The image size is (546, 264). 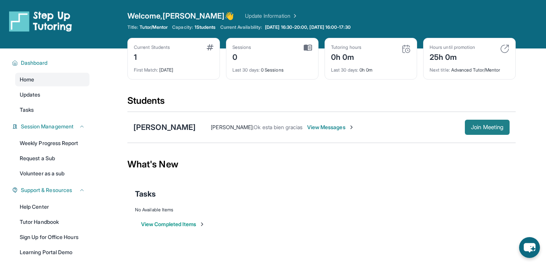 What do you see at coordinates (487, 127) in the screenshot?
I see `span: Join Meeting` at bounding box center [487, 127].